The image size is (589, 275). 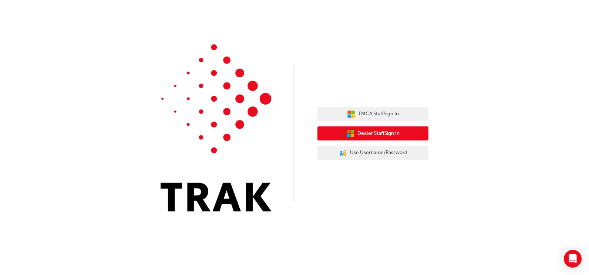 What do you see at coordinates (378, 153) in the screenshot?
I see `span: Use Username/Password` at bounding box center [378, 153].